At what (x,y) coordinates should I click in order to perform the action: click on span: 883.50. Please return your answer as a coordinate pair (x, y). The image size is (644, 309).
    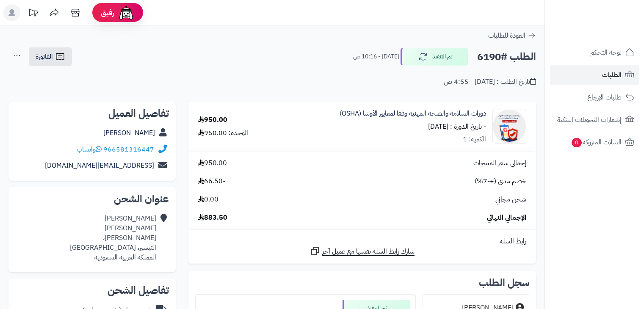
    Looking at the image, I should click on (213, 217).